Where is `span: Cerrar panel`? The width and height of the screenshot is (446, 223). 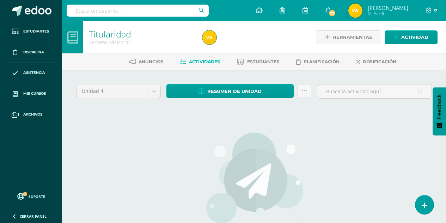
span: Cerrar panel is located at coordinates (33, 216).